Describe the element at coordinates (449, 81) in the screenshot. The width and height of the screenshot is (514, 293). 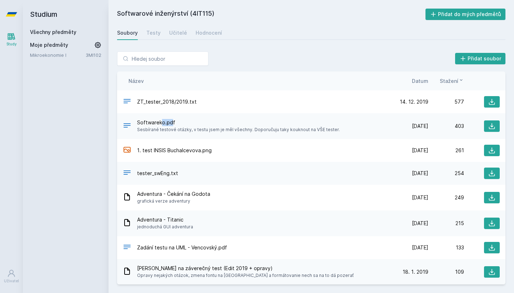
I see `span: Stažení` at that location.